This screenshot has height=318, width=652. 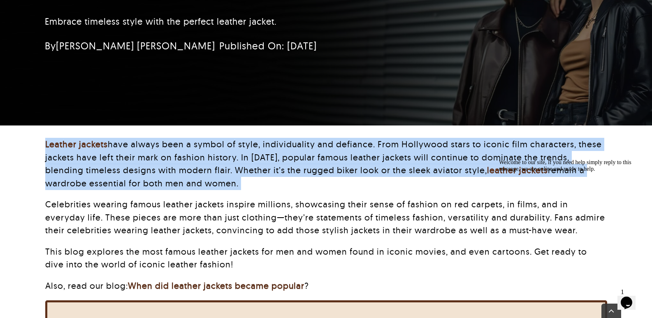 I want to click on p: Celebrities wearing famous leather jackets inspire millions, showcasing their sense of fashion on..., so click(x=326, y=217).